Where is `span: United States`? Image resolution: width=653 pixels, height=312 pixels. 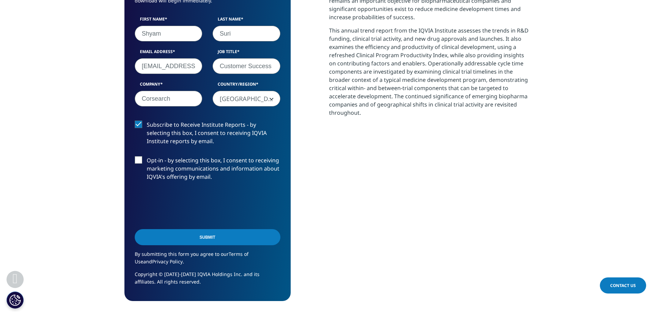 span: United States is located at coordinates (246, 99).